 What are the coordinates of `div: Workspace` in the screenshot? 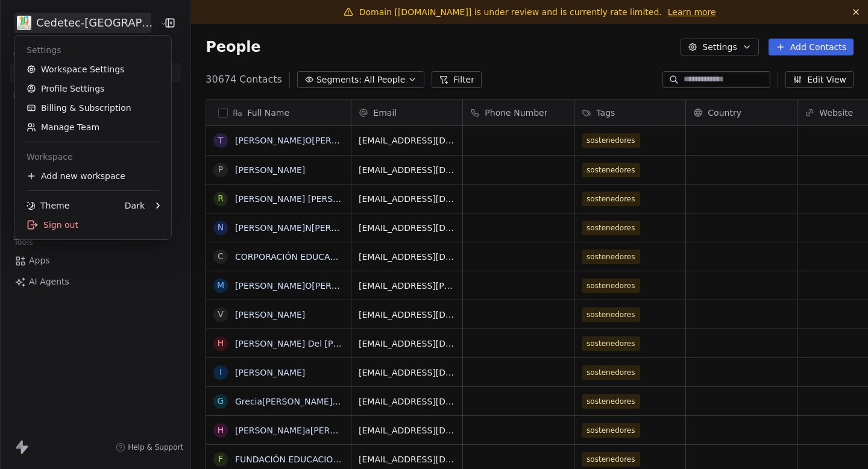 It's located at (93, 157).